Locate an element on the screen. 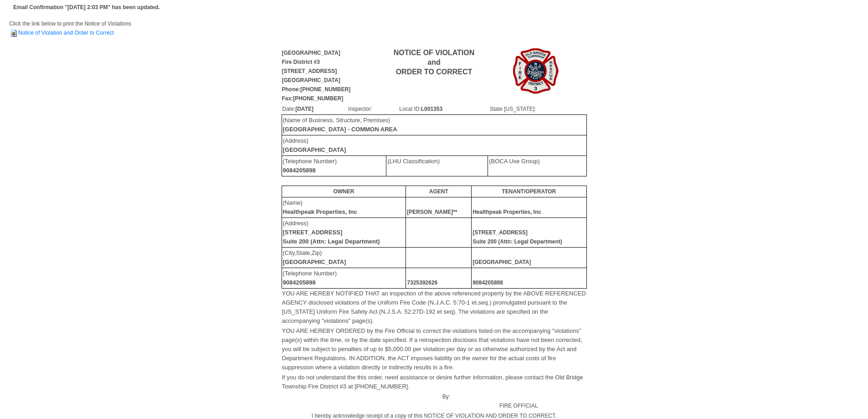 Image resolution: width=868 pixels, height=419 pixels. font: (BOCA Use Group) is located at coordinates (514, 161).